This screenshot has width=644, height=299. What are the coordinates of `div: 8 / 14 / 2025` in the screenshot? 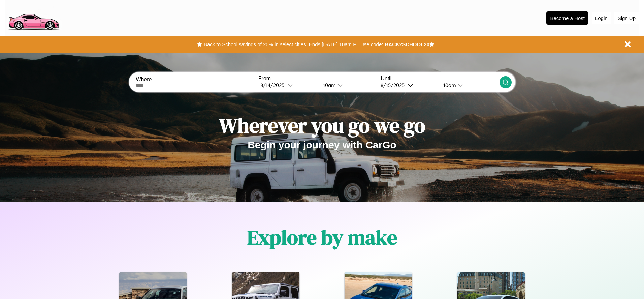 It's located at (274, 85).